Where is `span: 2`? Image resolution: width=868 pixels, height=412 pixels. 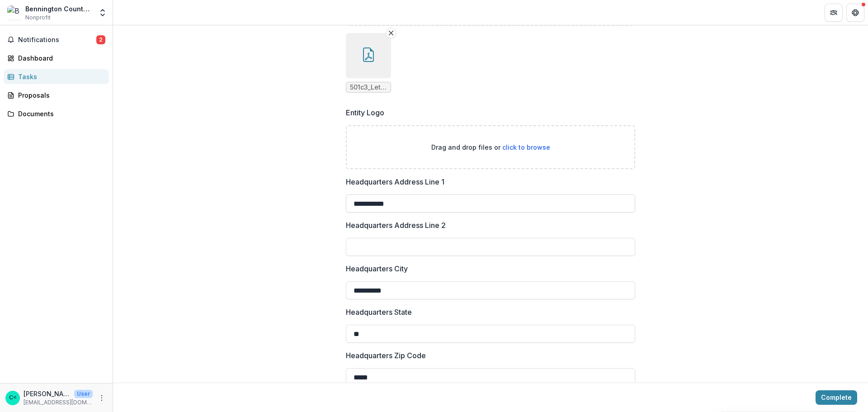
span: 2 is located at coordinates (101, 40).